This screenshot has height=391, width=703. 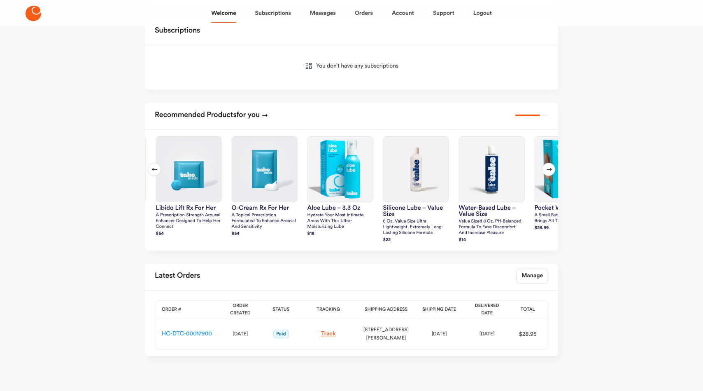 I want to click on a: Logout, so click(x=482, y=13).